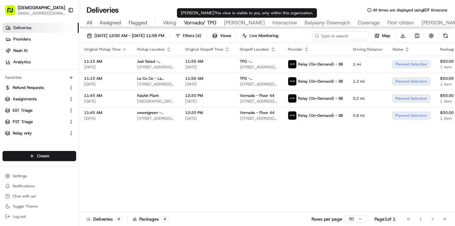 This screenshot has width=455, height=226. Describe the element at coordinates (386, 36) in the screenshot. I see `span: Map` at that location.